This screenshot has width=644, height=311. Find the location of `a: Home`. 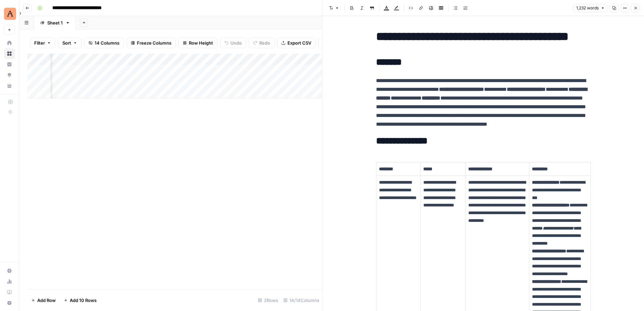

a: Home is located at coordinates (10, 43).